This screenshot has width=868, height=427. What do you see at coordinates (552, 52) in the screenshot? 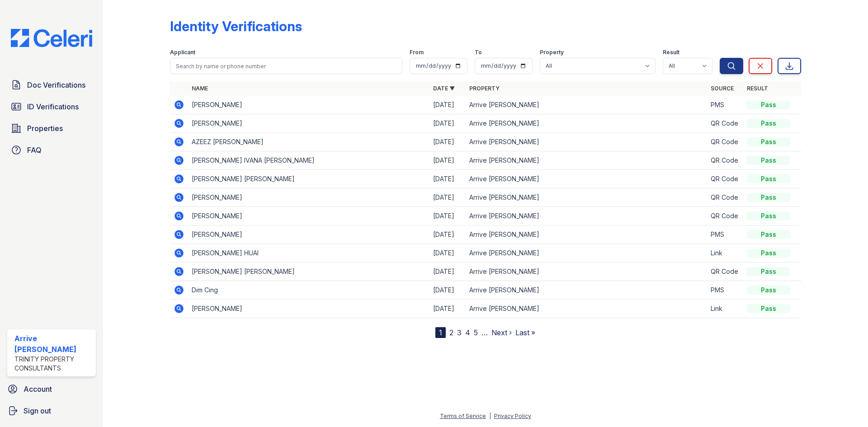
I see `label: Property` at bounding box center [552, 52].